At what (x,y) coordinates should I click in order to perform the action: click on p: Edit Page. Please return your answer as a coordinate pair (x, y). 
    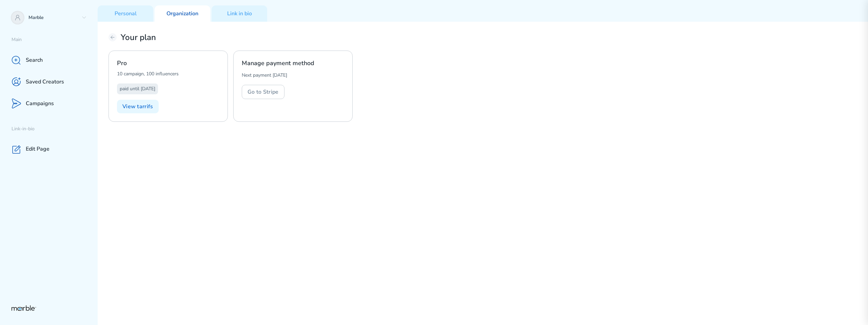
    Looking at the image, I should click on (37, 149).